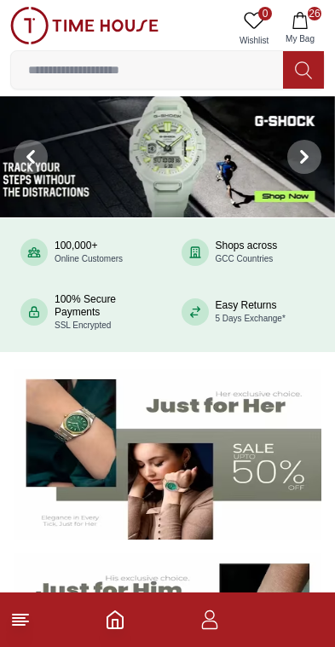 Image resolution: width=335 pixels, height=647 pixels. What do you see at coordinates (300, 28) in the screenshot?
I see `button: 26My Bag` at bounding box center [300, 28].